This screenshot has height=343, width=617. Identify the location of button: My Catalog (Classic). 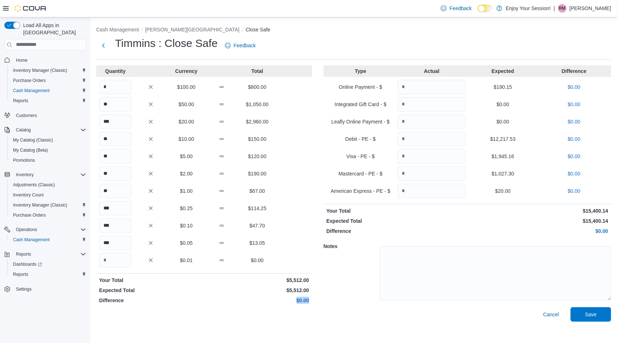
(48, 140).